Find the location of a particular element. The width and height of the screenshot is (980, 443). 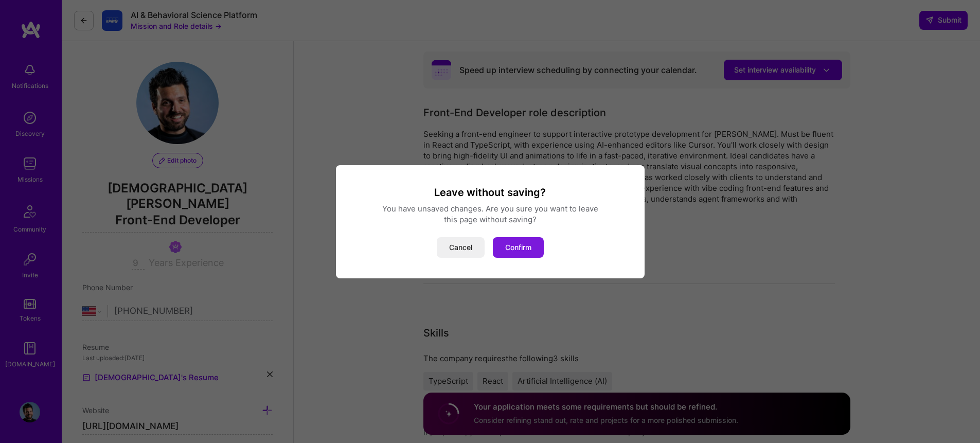

button: Confirm is located at coordinates (518, 247).